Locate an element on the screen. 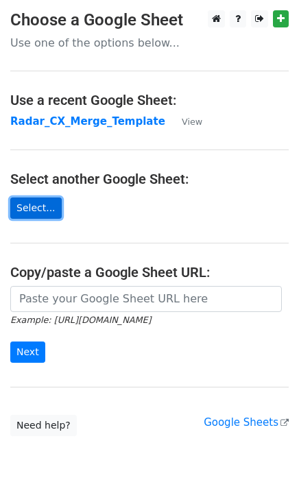  small: View is located at coordinates (192, 121).